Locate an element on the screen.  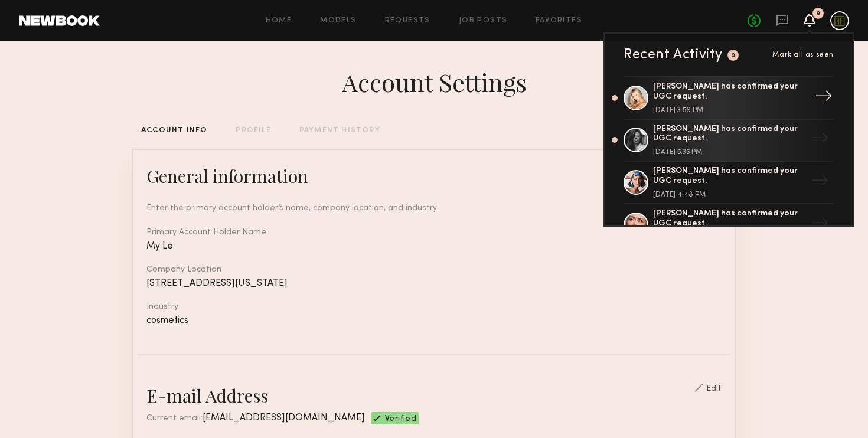
a: Models is located at coordinates (338, 21).